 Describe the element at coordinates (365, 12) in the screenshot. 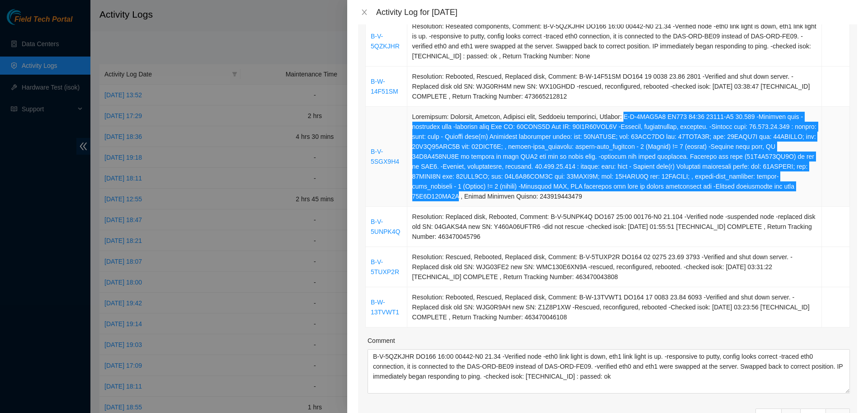

I see `button: Close` at that location.